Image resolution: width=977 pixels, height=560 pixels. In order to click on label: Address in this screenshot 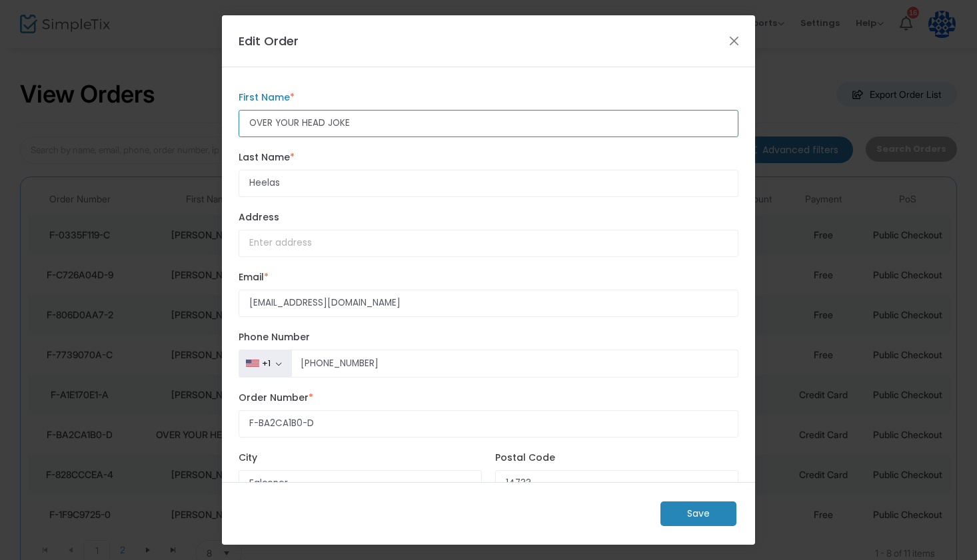, I will do `click(488, 217)`.